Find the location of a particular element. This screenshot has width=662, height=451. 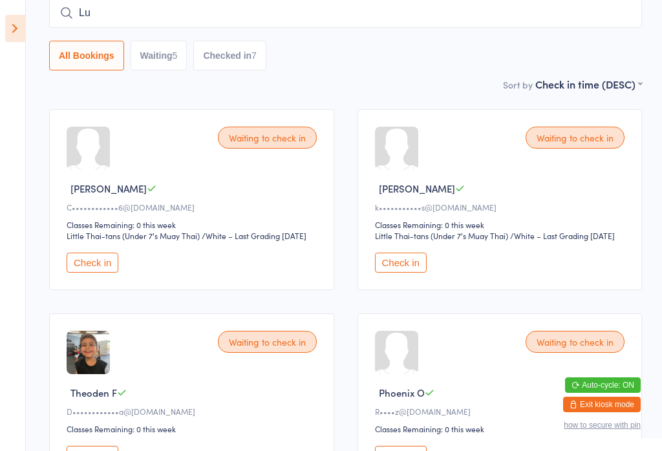

span: Theoden F is located at coordinates (94, 393).